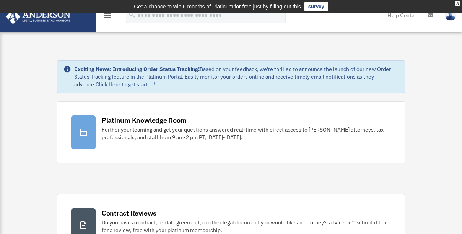  Describe the element at coordinates (451, 15) in the screenshot. I see `img: User Pic` at that location.